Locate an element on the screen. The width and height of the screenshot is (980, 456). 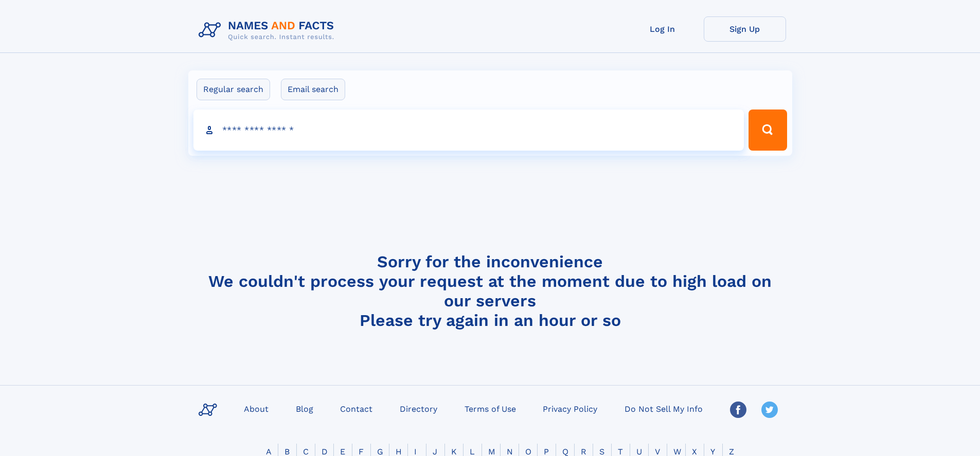
label: Email search is located at coordinates (313, 90).